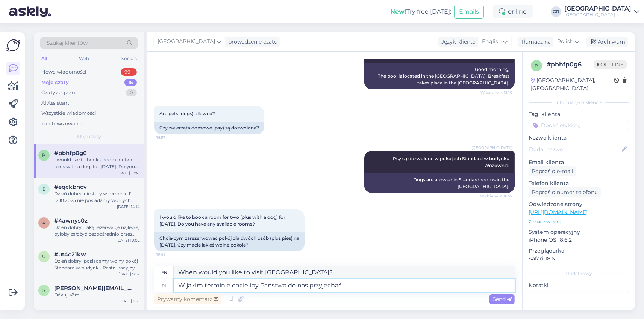 The image size is (644, 319). I want to click on span: s, so click(44, 290).